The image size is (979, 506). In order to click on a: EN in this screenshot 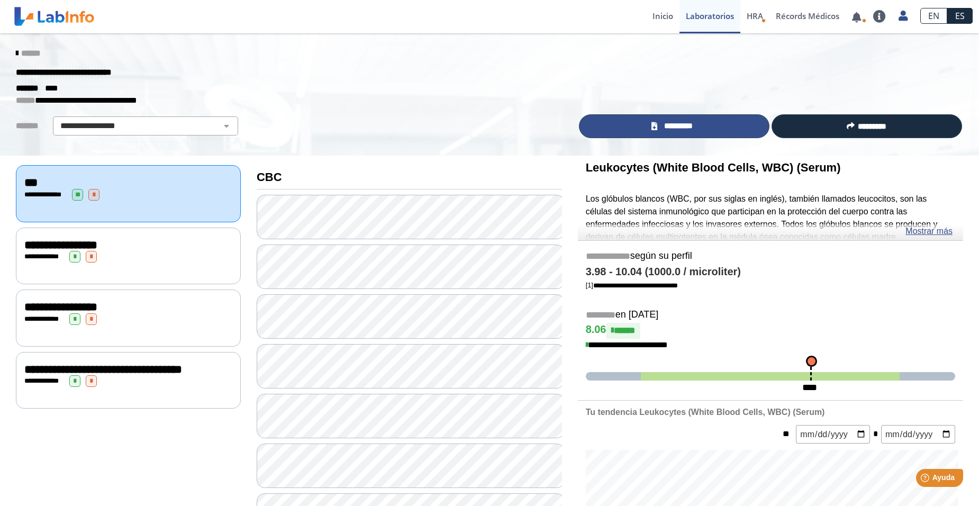, I will do `click(934, 16)`.